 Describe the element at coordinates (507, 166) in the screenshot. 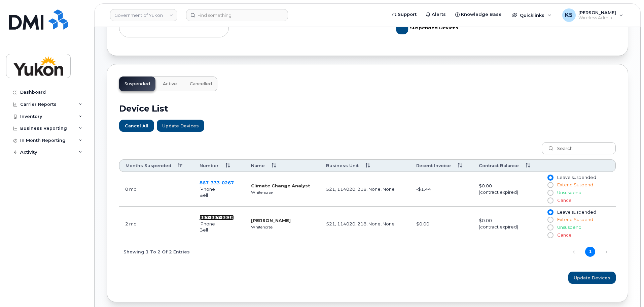

I see `th: Contract Balance: activate to sort column ascending` at that location.